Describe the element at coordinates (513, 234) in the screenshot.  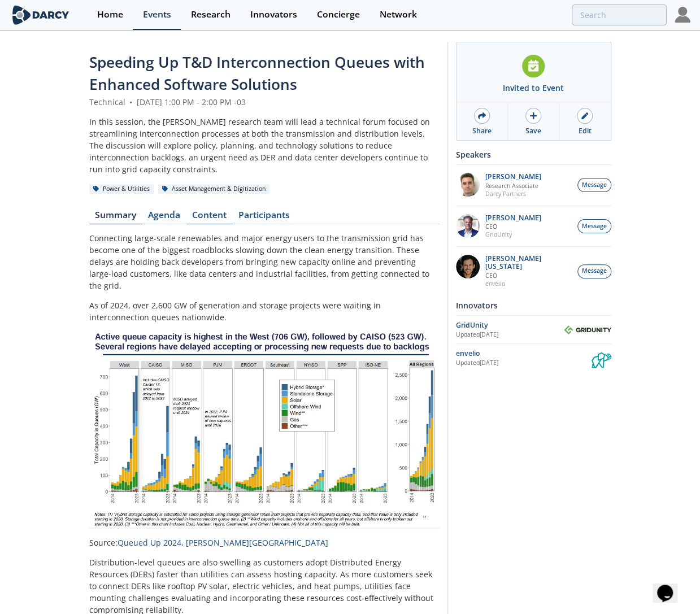
I see `p: GridUnity` at that location.